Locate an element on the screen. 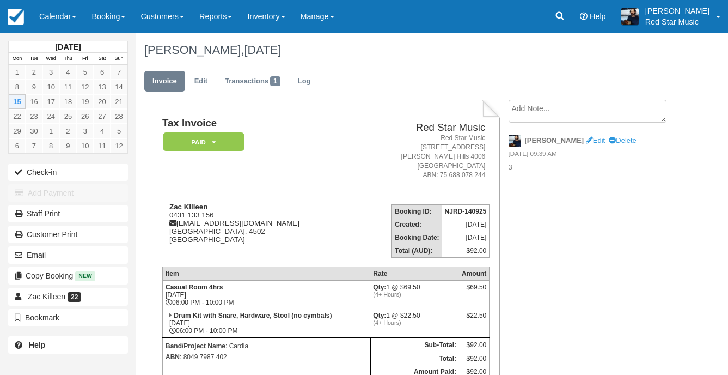 The width and height of the screenshot is (728, 375). button: Bookmark is located at coordinates (68, 317).